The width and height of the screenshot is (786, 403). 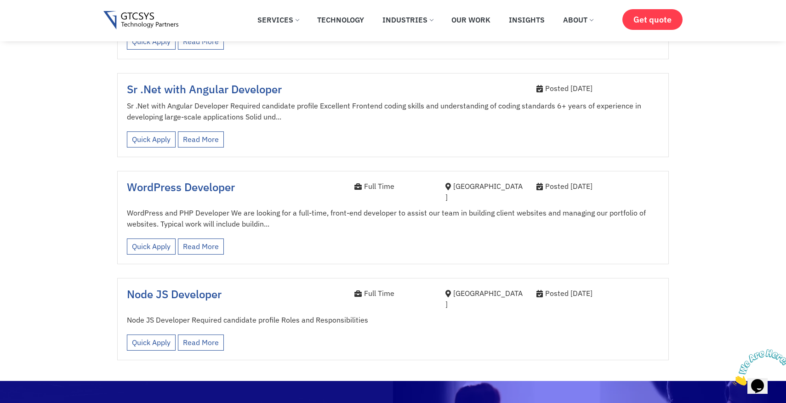 I want to click on a: Industries, so click(x=408, y=20).